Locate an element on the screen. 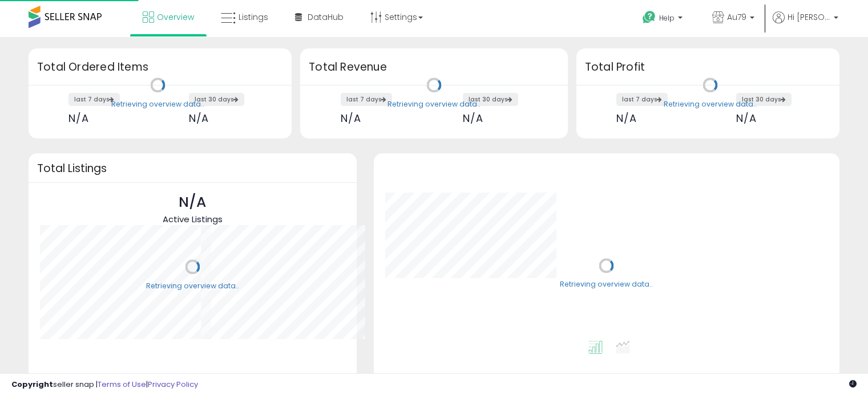 The height and width of the screenshot is (396, 868). span: Help is located at coordinates (666, 18).